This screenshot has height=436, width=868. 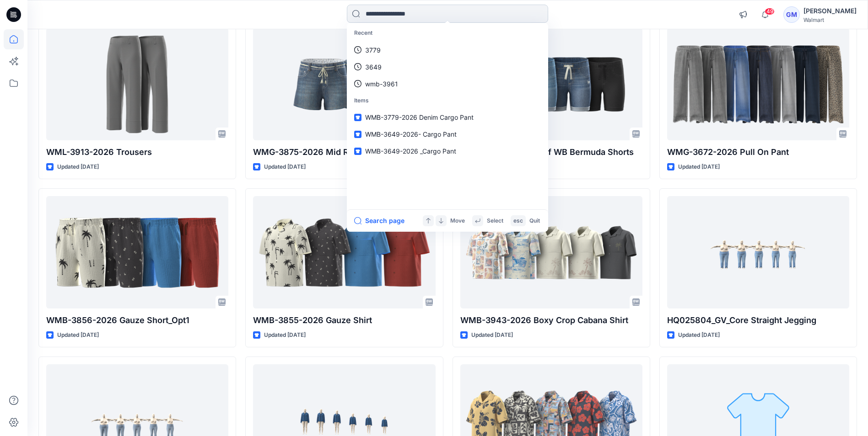 I want to click on a: WMB-3943-2026 Boxy Crop Cabana Shirt, so click(x=551, y=252).